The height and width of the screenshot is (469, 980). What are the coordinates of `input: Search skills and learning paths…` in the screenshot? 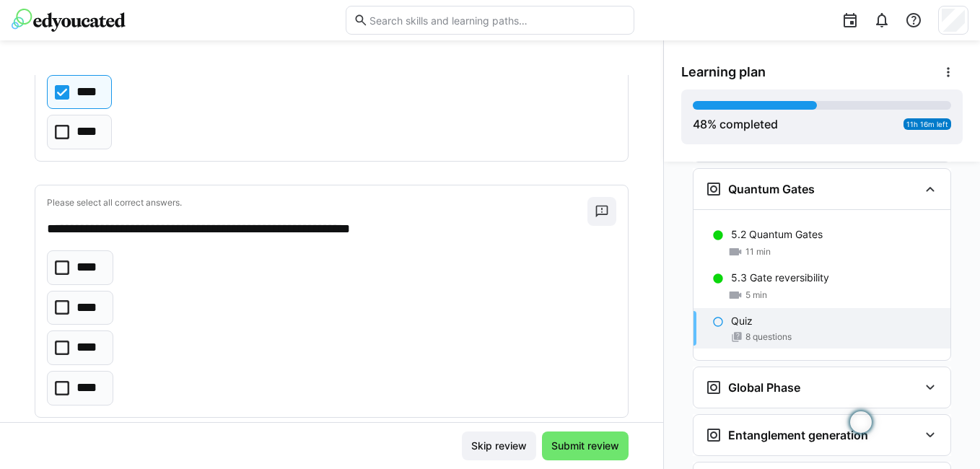 It's located at (497, 20).